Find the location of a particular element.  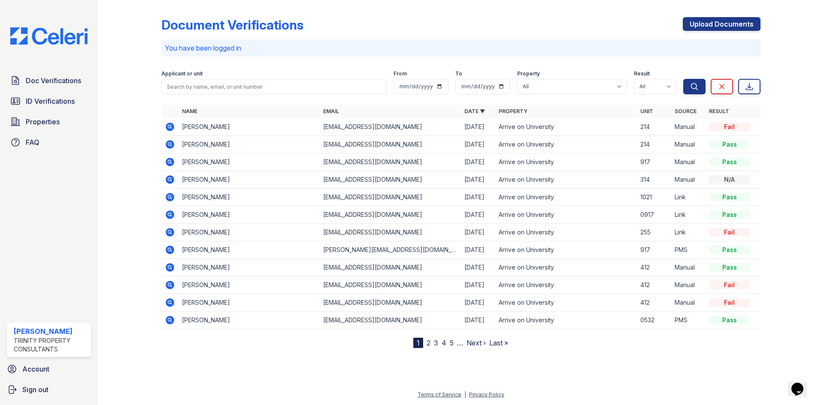

div: 1 is located at coordinates (418, 343).